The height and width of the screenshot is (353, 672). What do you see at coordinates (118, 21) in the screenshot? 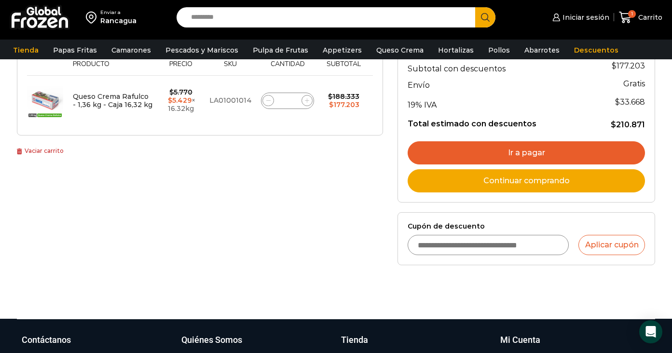
I see `div: Rancagua` at bounding box center [118, 21].